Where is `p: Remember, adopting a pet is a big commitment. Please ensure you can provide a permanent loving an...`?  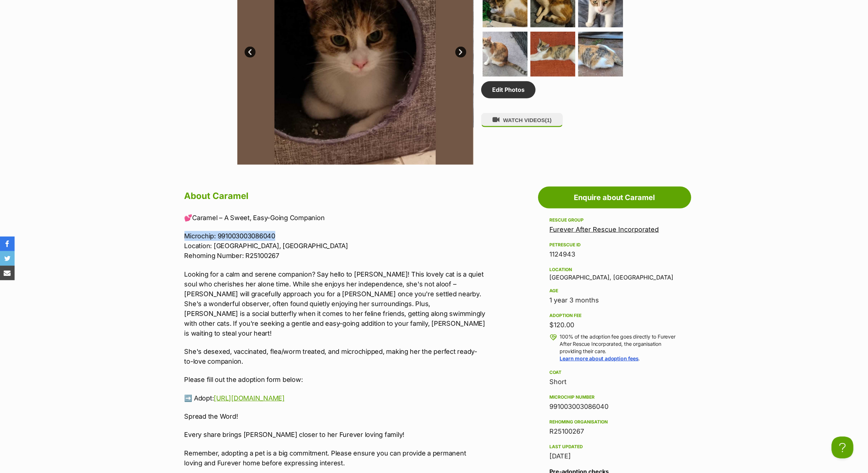 p: Remember, adopting a pet is a big commitment. Please ensure you can provide a permanent loving an... is located at coordinates (335, 458).